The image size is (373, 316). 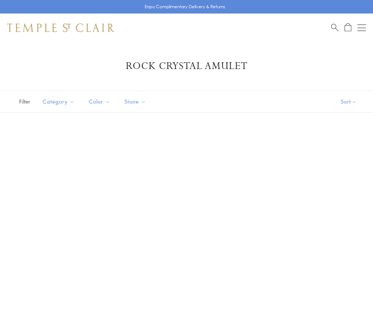 I want to click on span: Color, so click(x=100, y=101).